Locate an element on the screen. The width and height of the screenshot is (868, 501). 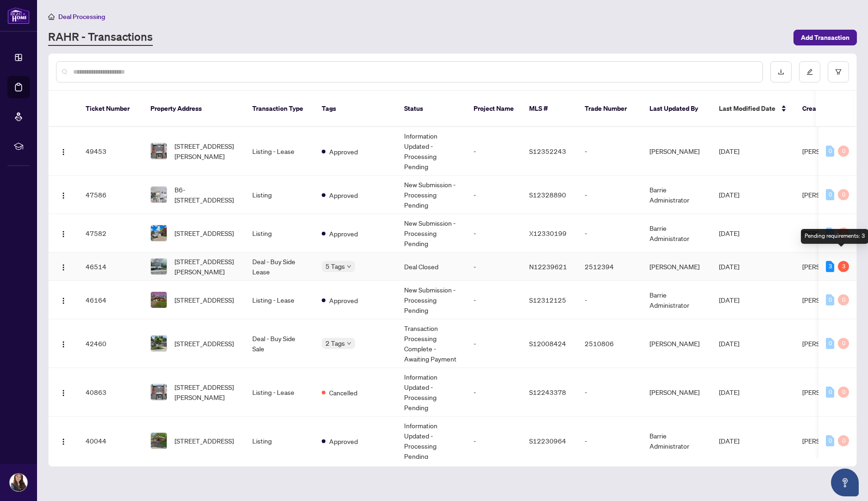
img: Profile Icon is located at coordinates (18, 482).